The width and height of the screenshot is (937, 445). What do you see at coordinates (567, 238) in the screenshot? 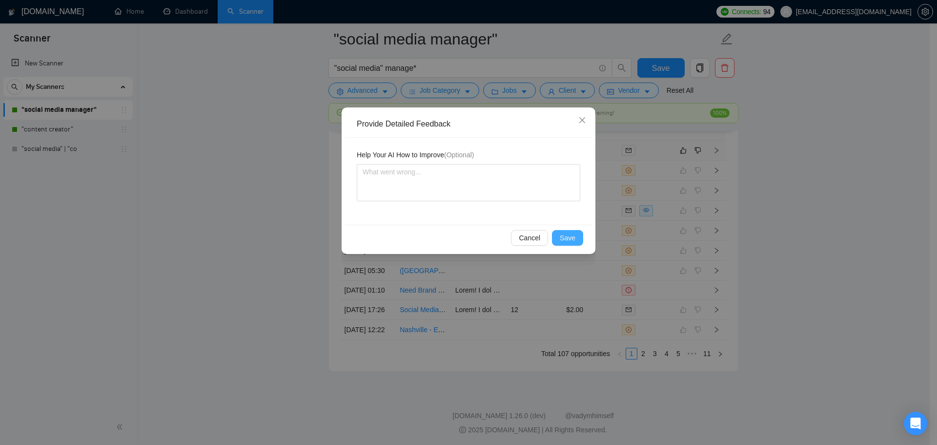
I see `button: Save` at bounding box center [567, 238].